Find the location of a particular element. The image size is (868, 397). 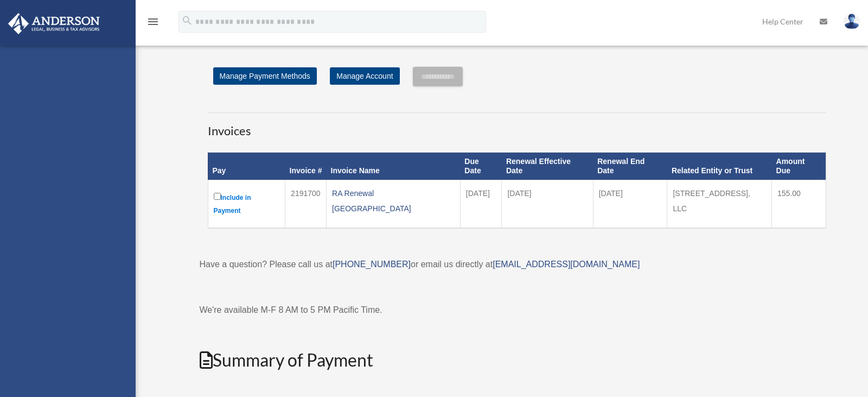

th: Invoice # is located at coordinates (306, 166).